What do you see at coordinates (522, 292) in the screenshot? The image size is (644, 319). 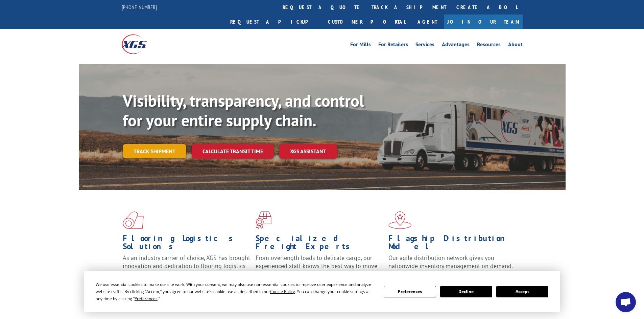 I see `button: Accept` at bounding box center [522, 292].